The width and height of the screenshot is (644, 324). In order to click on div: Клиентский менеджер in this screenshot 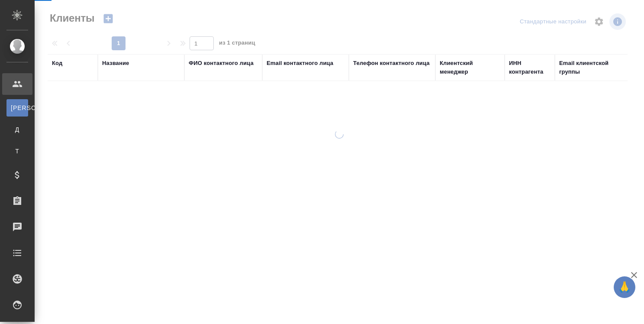, I will do `click(470, 67)`.